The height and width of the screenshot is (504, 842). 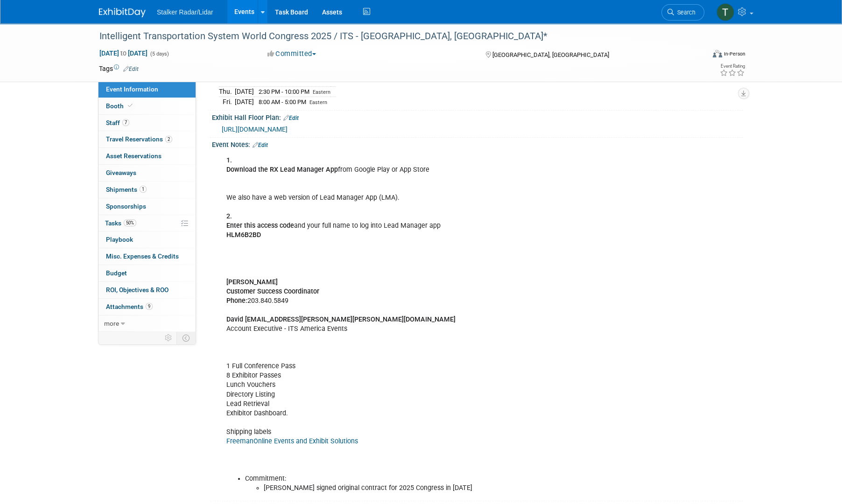 I want to click on span: Shipments, so click(x=126, y=189).